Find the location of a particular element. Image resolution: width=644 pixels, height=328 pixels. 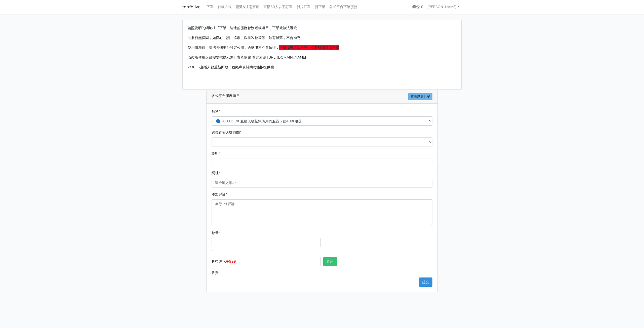

a: 影片訂單 is located at coordinates (304, 7).